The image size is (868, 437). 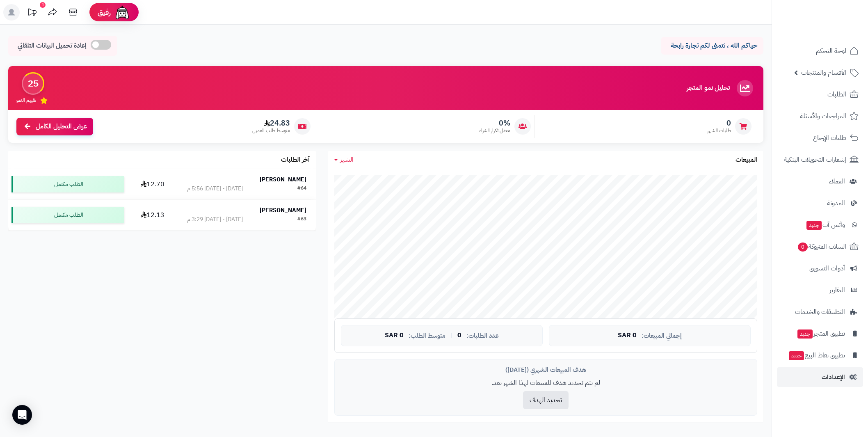 I want to click on a: عرض التحليل الكامل, so click(x=55, y=126).